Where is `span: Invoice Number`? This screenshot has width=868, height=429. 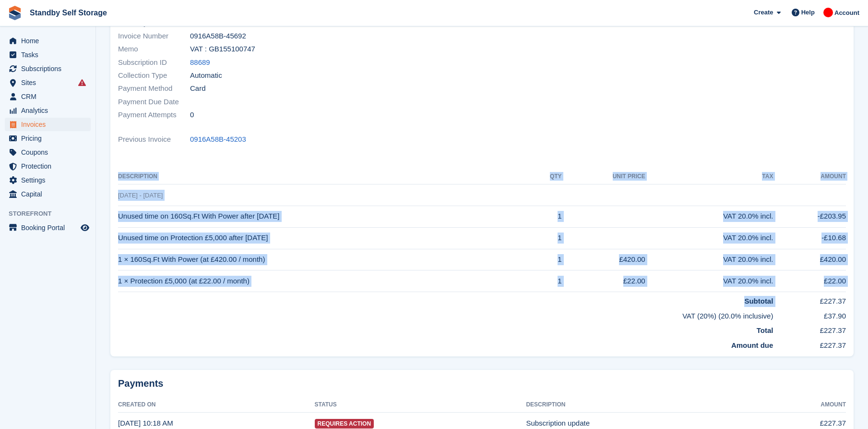 span: Invoice Number is located at coordinates (154, 36).